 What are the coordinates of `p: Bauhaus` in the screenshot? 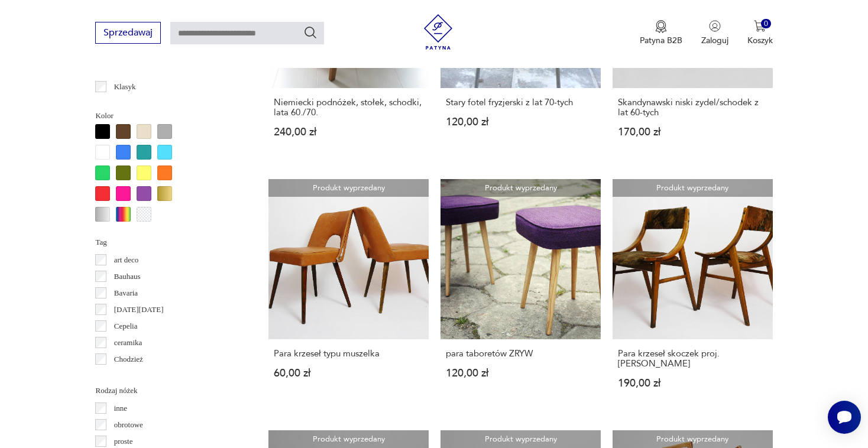 It's located at (127, 277).